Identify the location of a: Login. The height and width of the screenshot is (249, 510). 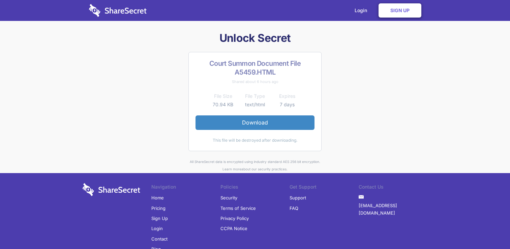
(157, 228).